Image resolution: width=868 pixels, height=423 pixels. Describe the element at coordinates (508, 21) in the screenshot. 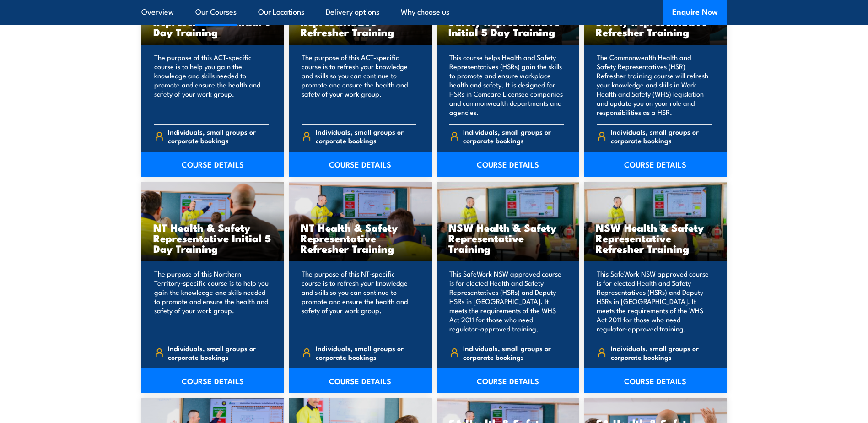

I see `h3: Comcare Health & Safety Representative Initial 5 Day Training` at that location.